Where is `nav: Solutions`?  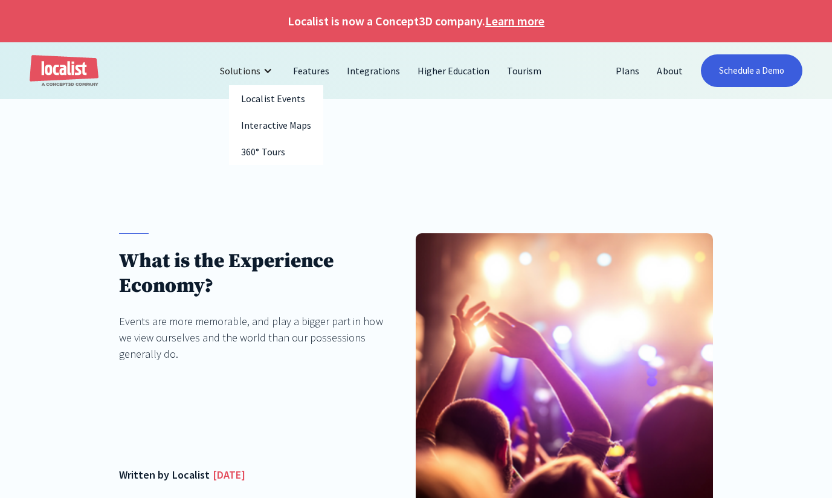 nav: Solutions is located at coordinates (276, 125).